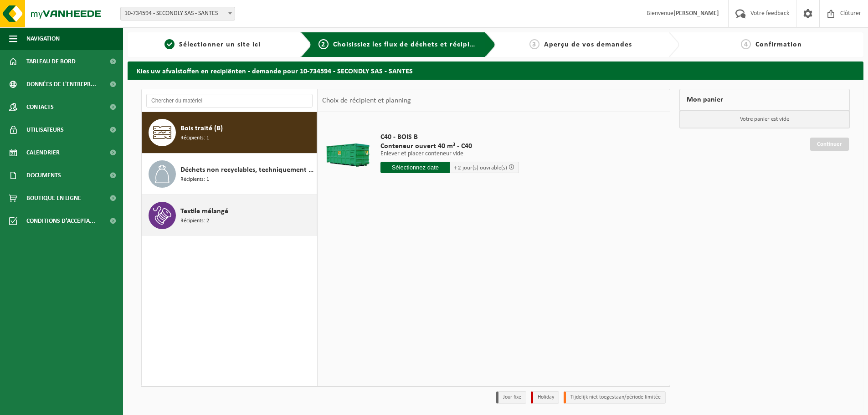 The image size is (868, 415). Describe the element at coordinates (545, 397) in the screenshot. I see `li: Holiday` at that location.